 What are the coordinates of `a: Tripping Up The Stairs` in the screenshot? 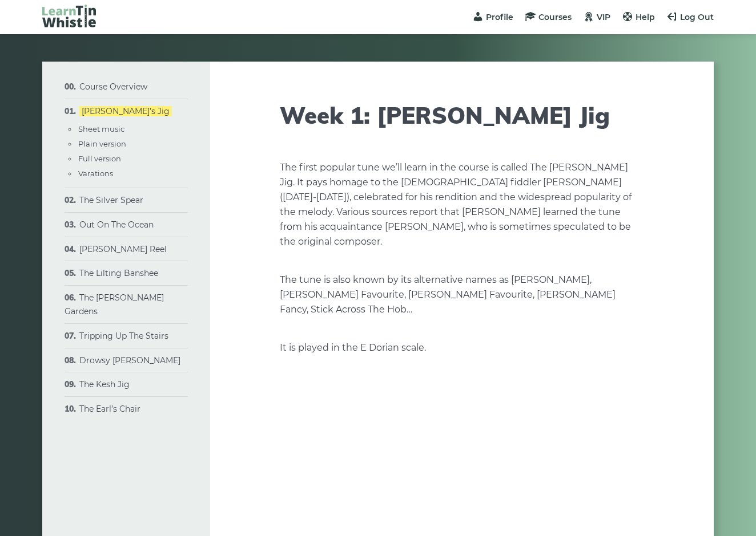 It's located at (124, 336).